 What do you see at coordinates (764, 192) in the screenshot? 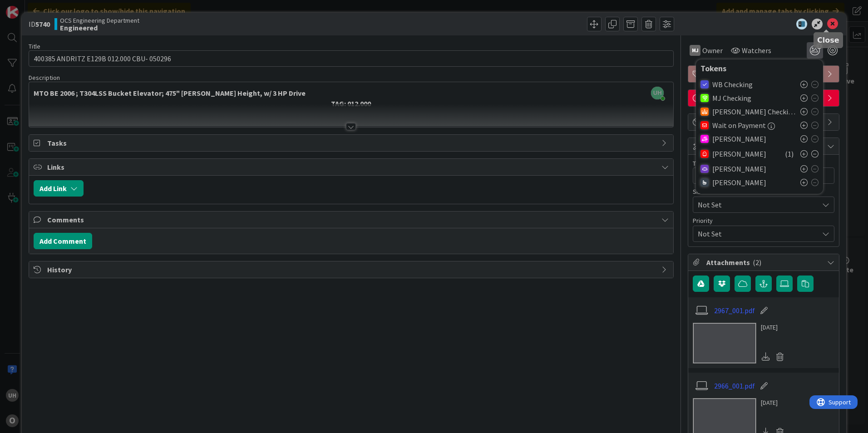
I see `div: Size` at bounding box center [764, 192].